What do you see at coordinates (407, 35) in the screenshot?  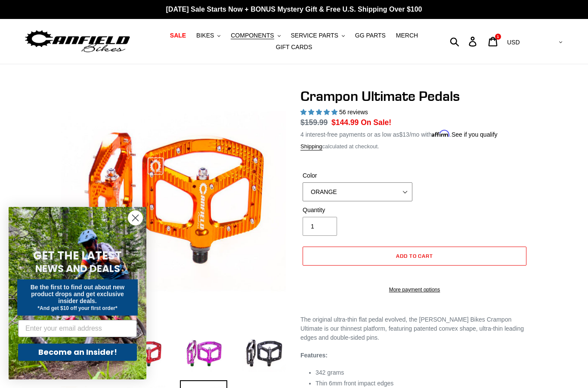 I see `span: MERCH` at bounding box center [407, 35].